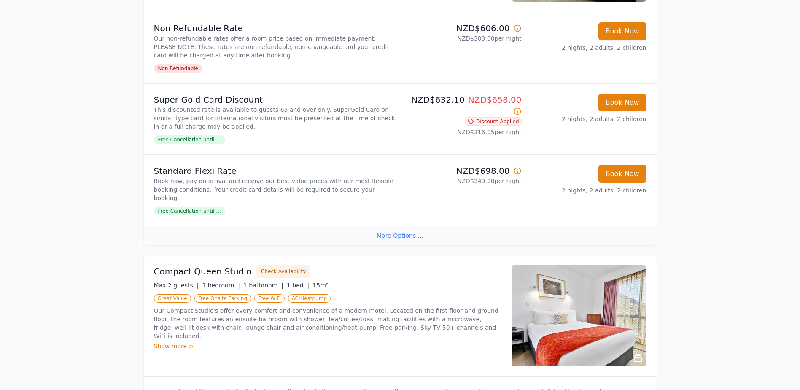  I want to click on h3: Compact Queen Studio, so click(203, 271).